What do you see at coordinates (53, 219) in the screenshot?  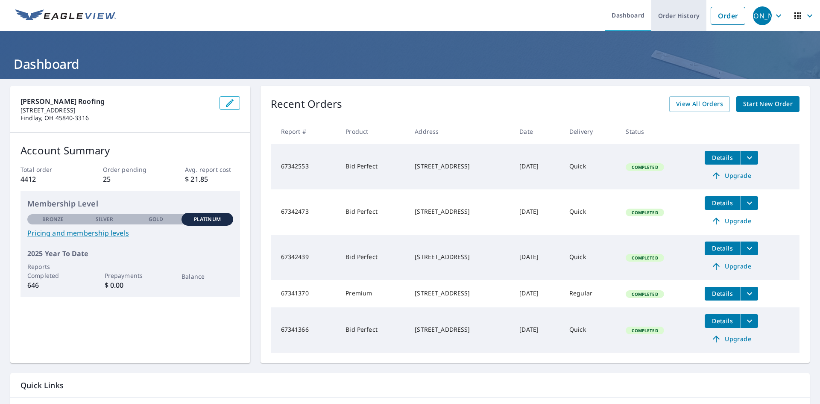 I see `p: Bronze` at bounding box center [53, 219].